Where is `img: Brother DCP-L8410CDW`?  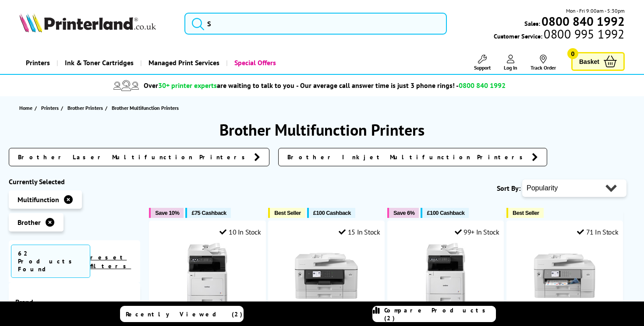 img: Brother DCP-L8410CDW is located at coordinates (446, 276).